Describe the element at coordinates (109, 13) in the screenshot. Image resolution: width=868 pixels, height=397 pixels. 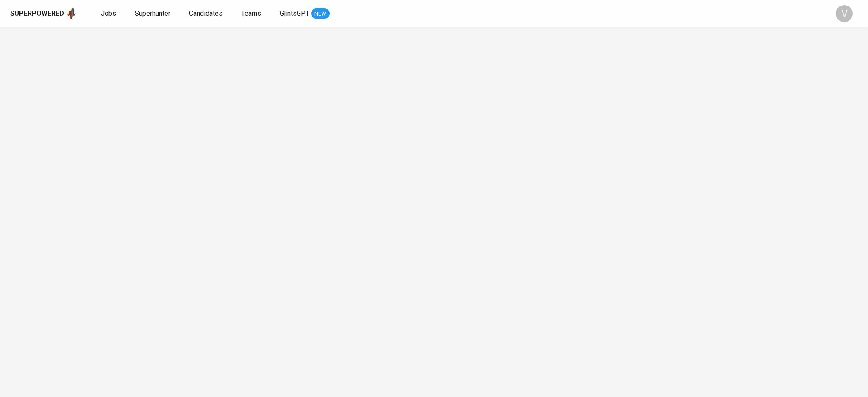
I see `span: Jobs` at that location.